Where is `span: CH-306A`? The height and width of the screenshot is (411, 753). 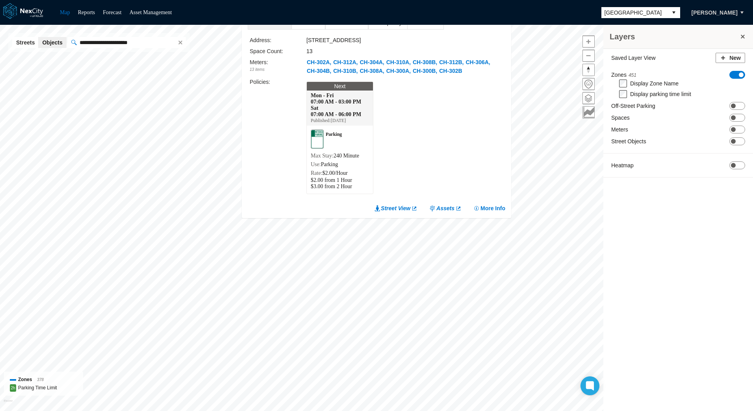 span: CH-306A is located at coordinates (477, 62).